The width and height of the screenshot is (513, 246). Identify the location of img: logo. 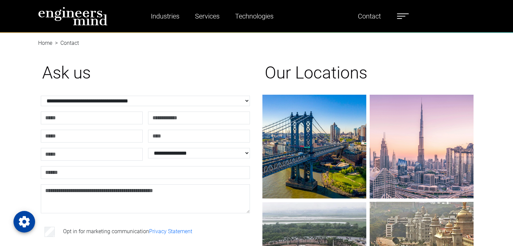
(73, 16).